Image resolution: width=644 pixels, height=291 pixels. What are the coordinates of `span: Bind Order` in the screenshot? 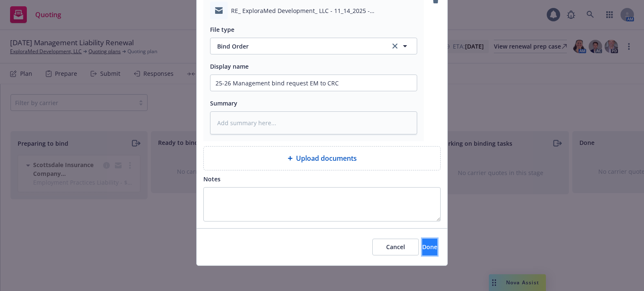 It's located at (300, 46).